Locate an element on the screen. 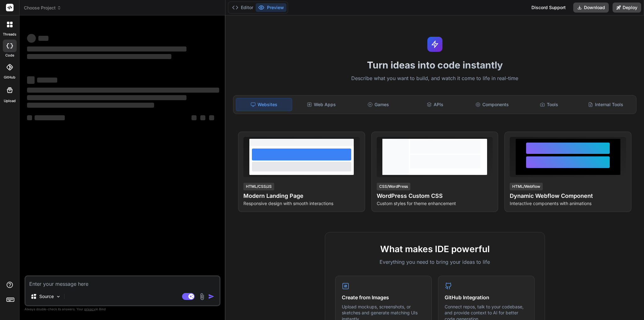 The image size is (644, 320). img: attachment is located at coordinates (202, 297).